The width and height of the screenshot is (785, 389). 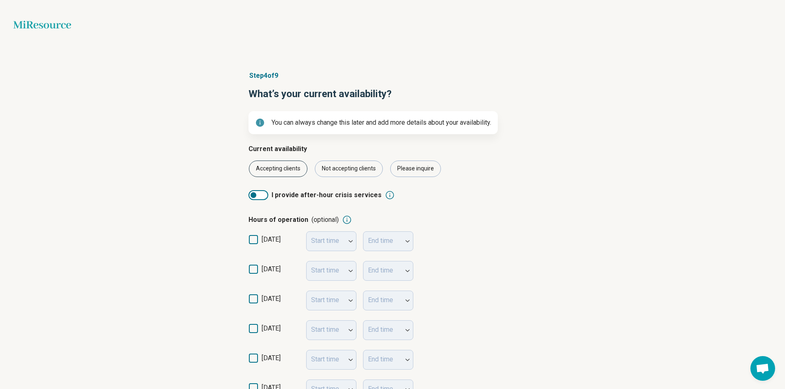 What do you see at coordinates (325, 220) in the screenshot?
I see `span: (optional)` at bounding box center [325, 220].